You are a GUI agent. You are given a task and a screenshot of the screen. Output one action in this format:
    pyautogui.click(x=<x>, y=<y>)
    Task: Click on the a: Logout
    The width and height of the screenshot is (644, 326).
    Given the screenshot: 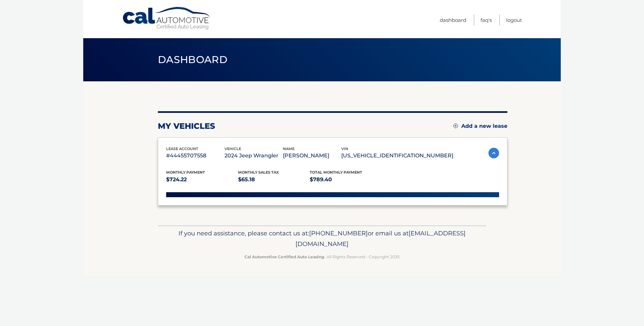 What is the action you would take?
    pyautogui.click(x=514, y=20)
    